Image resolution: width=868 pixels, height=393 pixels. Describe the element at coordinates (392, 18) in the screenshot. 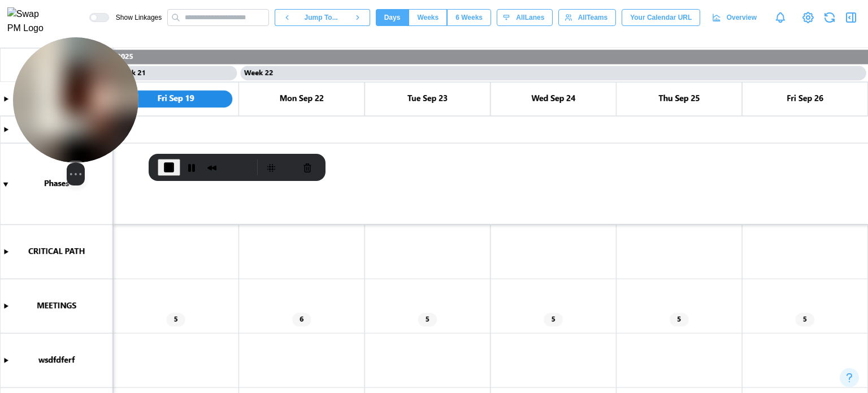

I see `button: Days` at that location.